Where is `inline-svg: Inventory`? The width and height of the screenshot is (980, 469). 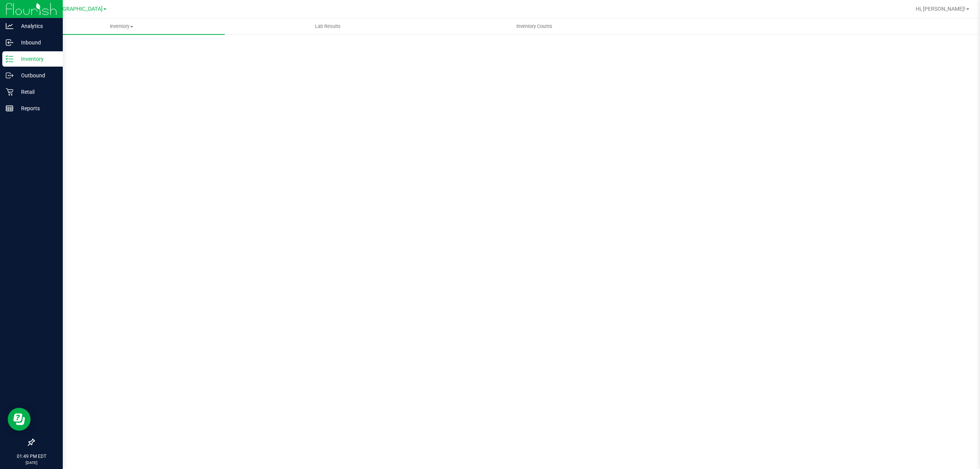
inline-svg: Inventory is located at coordinates (10, 59).